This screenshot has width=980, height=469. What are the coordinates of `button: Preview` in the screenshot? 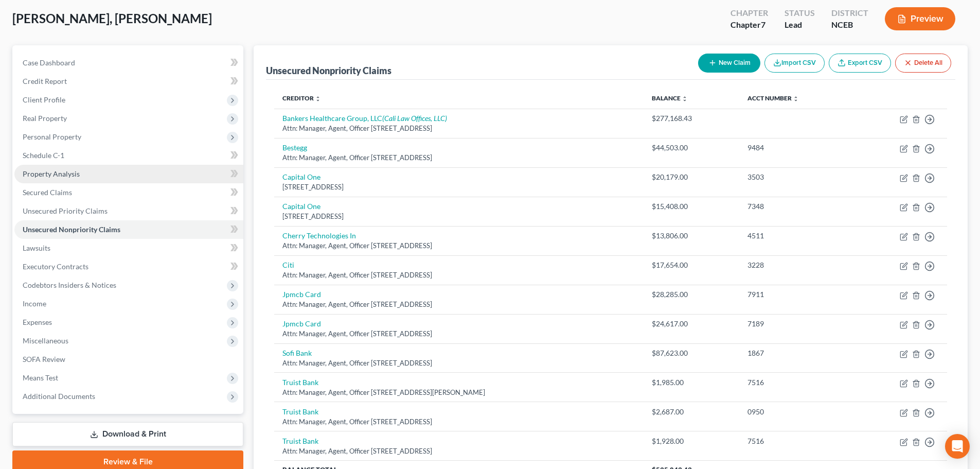 It's located at (920, 18).